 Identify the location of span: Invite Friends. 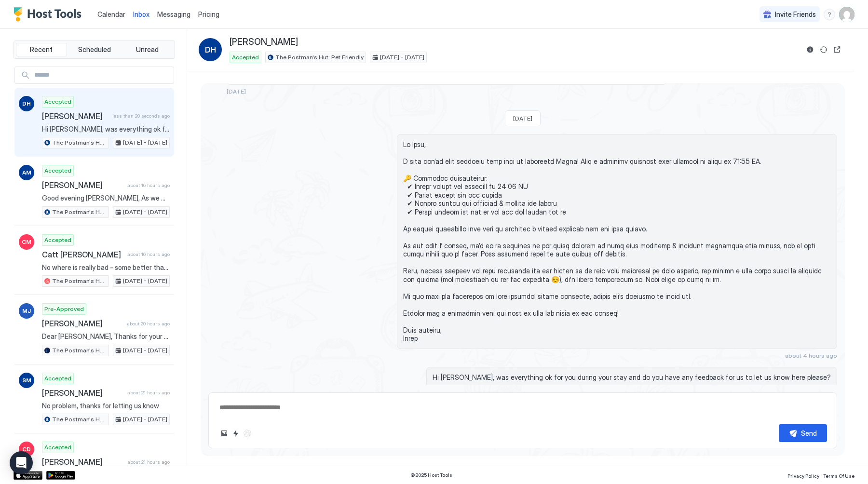
(795, 15).